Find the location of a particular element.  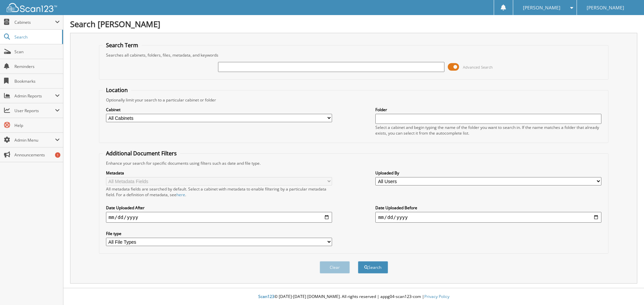

div: Enhance your search for specific documents using filters such as date and file type. is located at coordinates (354, 163).